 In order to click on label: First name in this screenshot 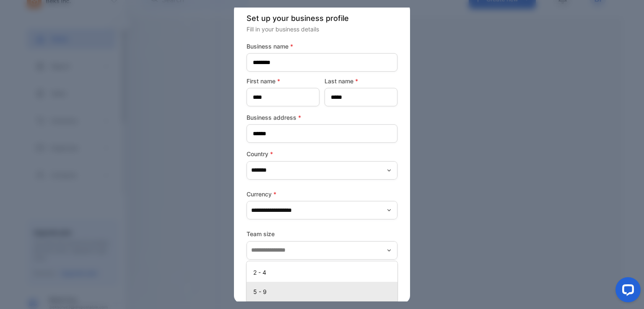, I will do `click(283, 81)`.